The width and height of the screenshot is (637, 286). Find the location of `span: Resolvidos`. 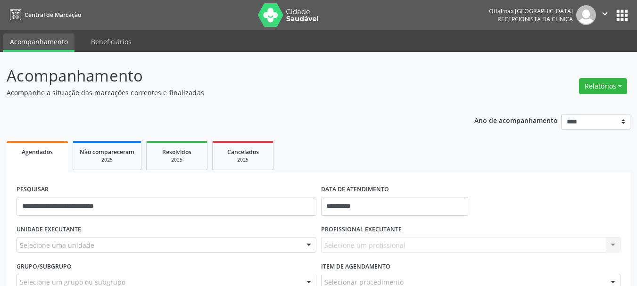

span: Resolvidos is located at coordinates (177, 152).